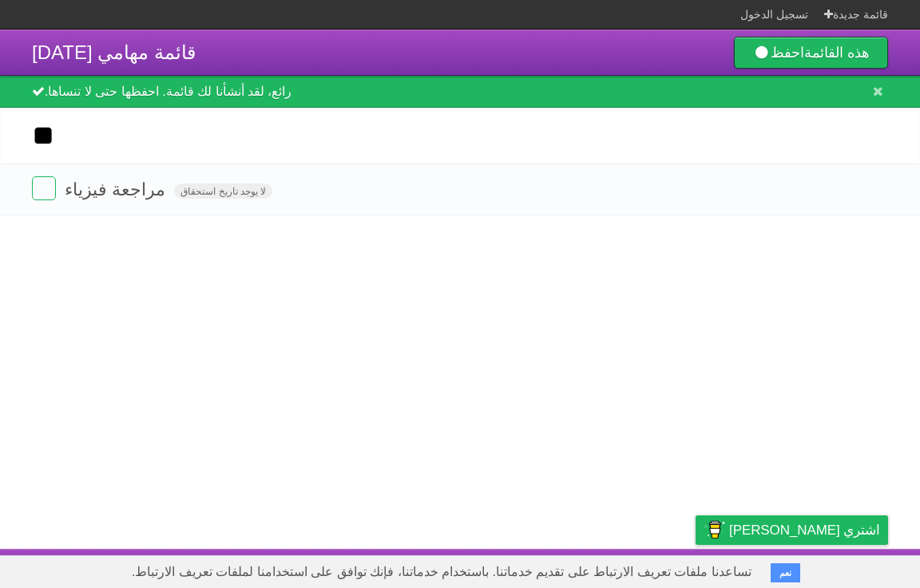  What do you see at coordinates (774, 15) in the screenshot?
I see `font: تسجيل الدخول` at bounding box center [774, 15].